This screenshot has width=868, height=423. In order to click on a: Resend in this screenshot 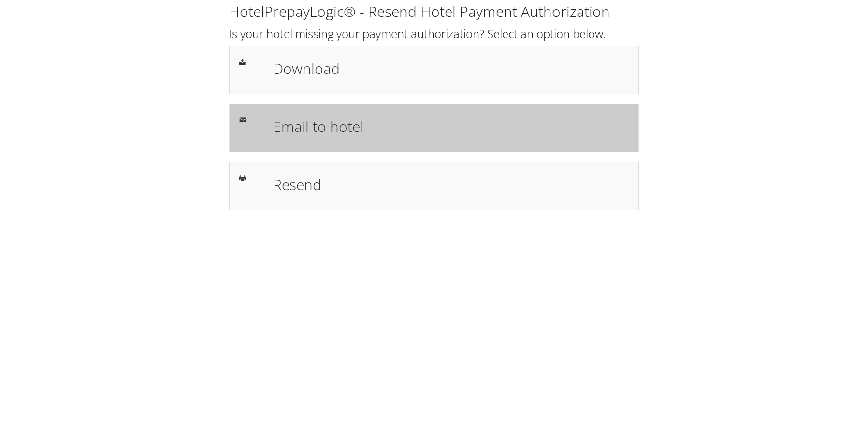, I will do `click(434, 186)`.